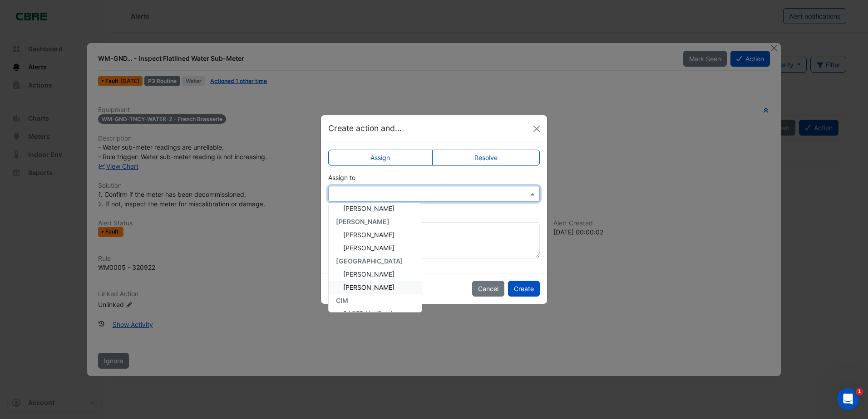  I want to click on button: Close, so click(537, 129).